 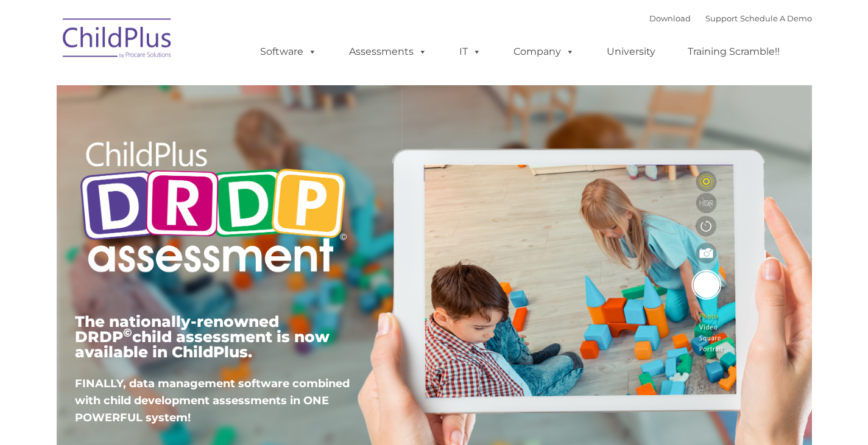 I want to click on a: Company, so click(x=544, y=52).